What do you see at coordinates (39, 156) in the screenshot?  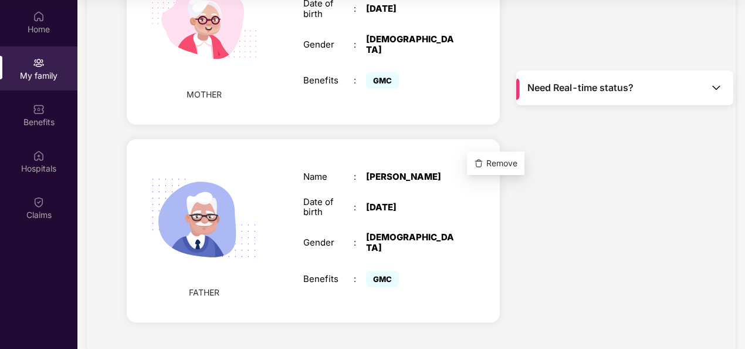 I see `img: svg+xml;base64,PHN2ZyBpZD0iSG9zcGl0YWxzIiB4bWxucz0iaHR0cDovL3d3dy53My5vcmcvMjAwMC9zdmciIHdpZHRoPS...` at bounding box center [39, 156].